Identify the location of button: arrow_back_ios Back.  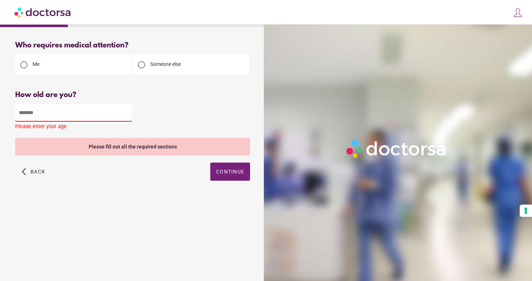
(33, 172).